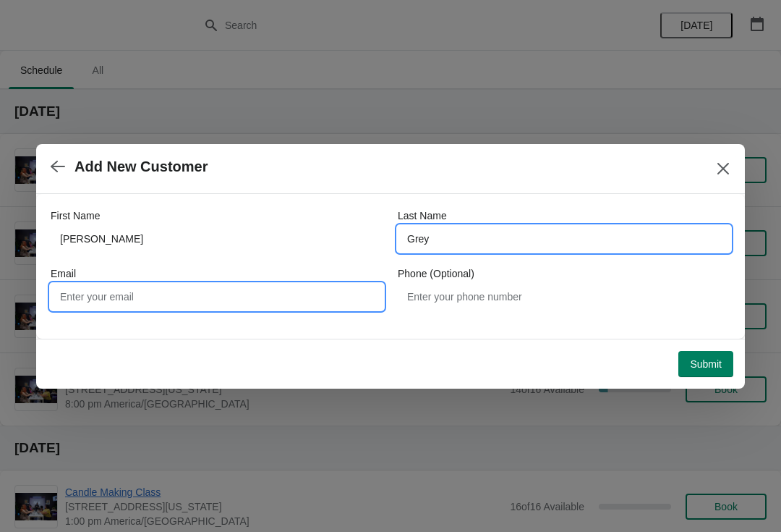 The width and height of the screenshot is (781, 532). What do you see at coordinates (141, 167) in the screenshot?
I see `h2: Add New Customer` at bounding box center [141, 167].